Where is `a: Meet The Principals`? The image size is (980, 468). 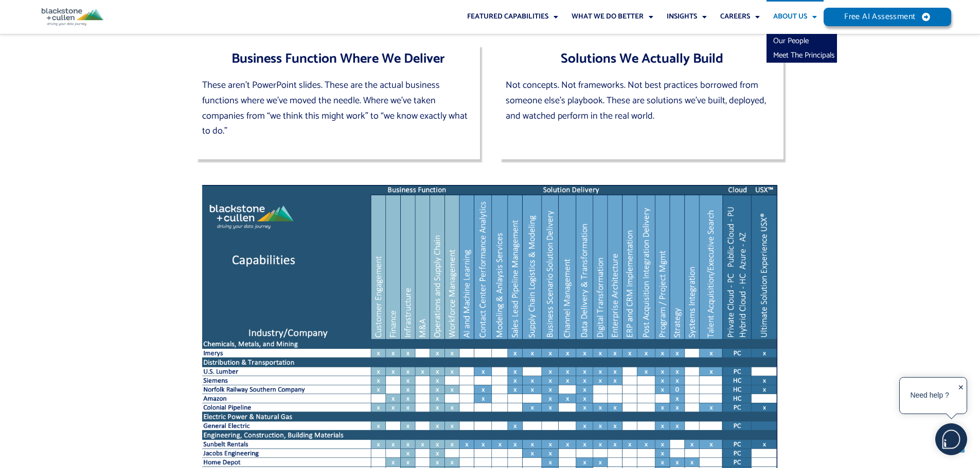
a: Meet The Principals is located at coordinates (801, 56).